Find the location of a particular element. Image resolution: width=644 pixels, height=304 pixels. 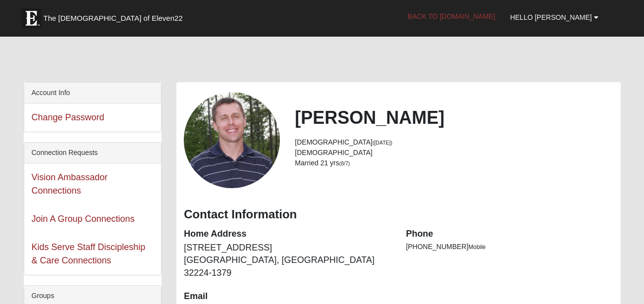

a: Change Password is located at coordinates (68, 117).